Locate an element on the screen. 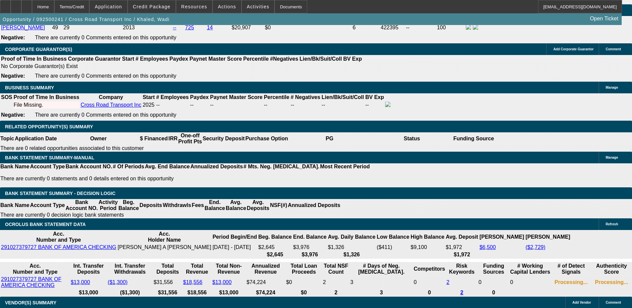 This screenshot has width=632, height=308. th: Competitors is located at coordinates (430, 269).